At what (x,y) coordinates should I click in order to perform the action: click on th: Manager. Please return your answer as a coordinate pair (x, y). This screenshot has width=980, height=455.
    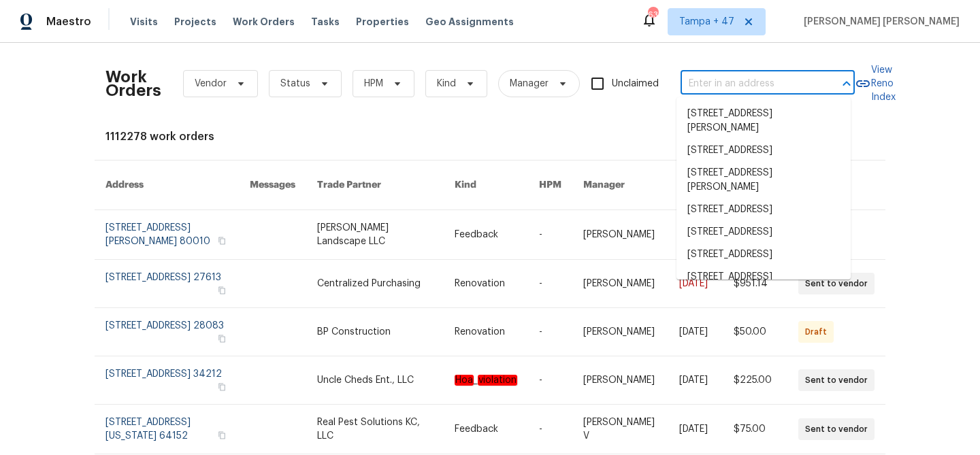
    Looking at the image, I should click on (620, 185).